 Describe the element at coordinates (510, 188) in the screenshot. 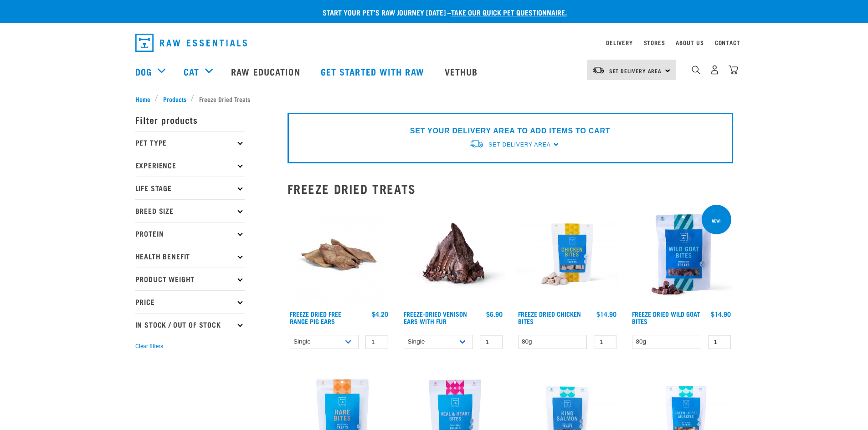

I see `h2: Freeze Dried Treats` at that location.